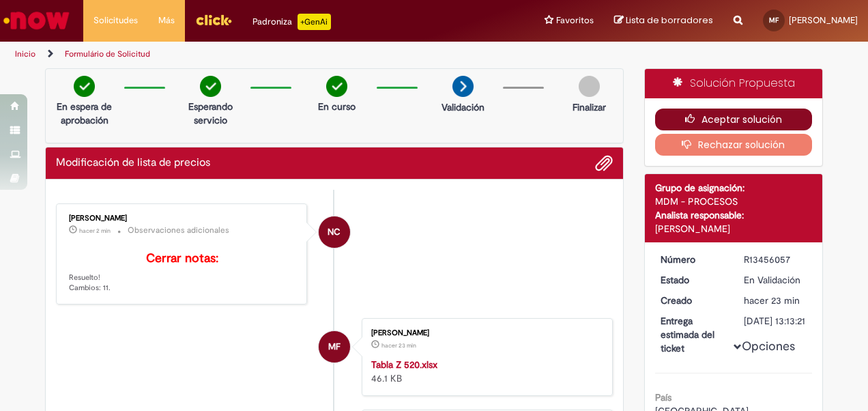  I want to click on ul: Rutas de acceso a la página, so click(289, 53).